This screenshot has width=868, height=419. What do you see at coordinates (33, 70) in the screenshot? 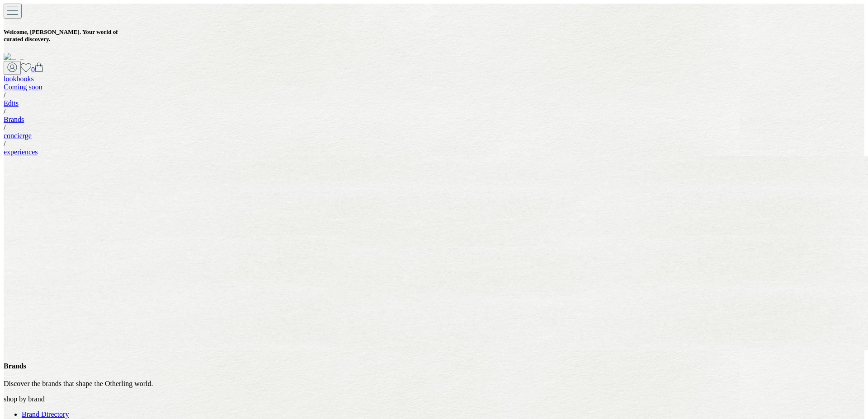
I see `span: 0` at bounding box center [33, 70].